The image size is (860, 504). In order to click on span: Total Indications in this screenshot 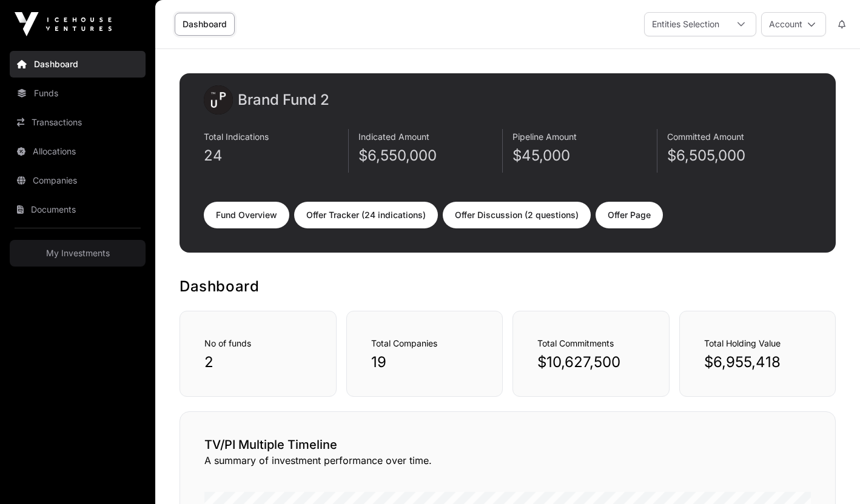, I will do `click(236, 137)`.